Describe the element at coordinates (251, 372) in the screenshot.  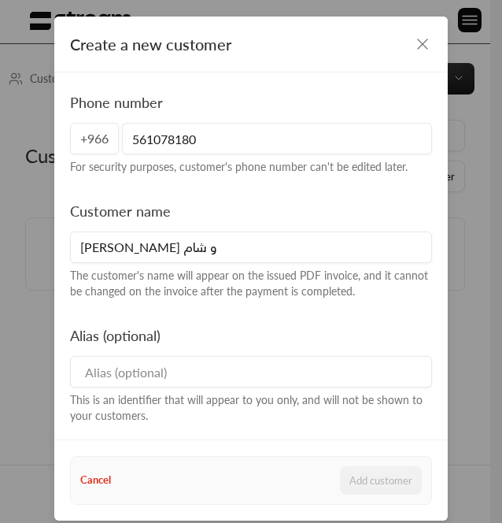
I see `input: Alias (optional)` at that location.